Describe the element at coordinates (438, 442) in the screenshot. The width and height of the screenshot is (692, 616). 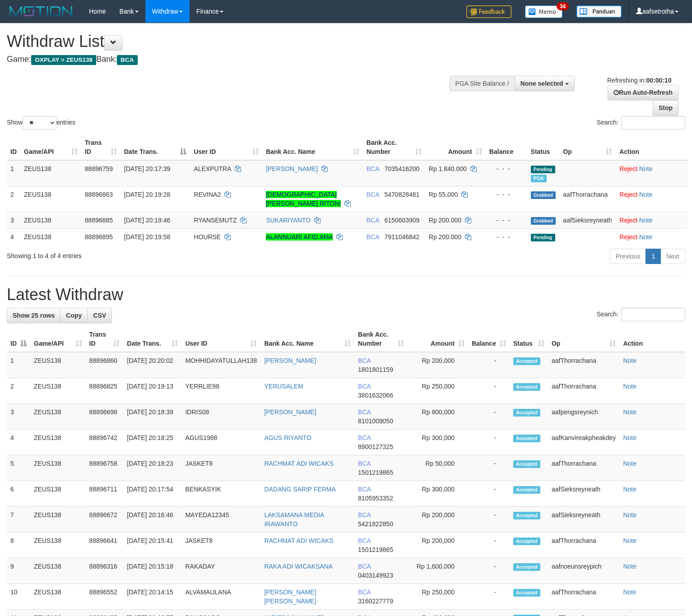
I see `td: Rp 300,000` at that location.